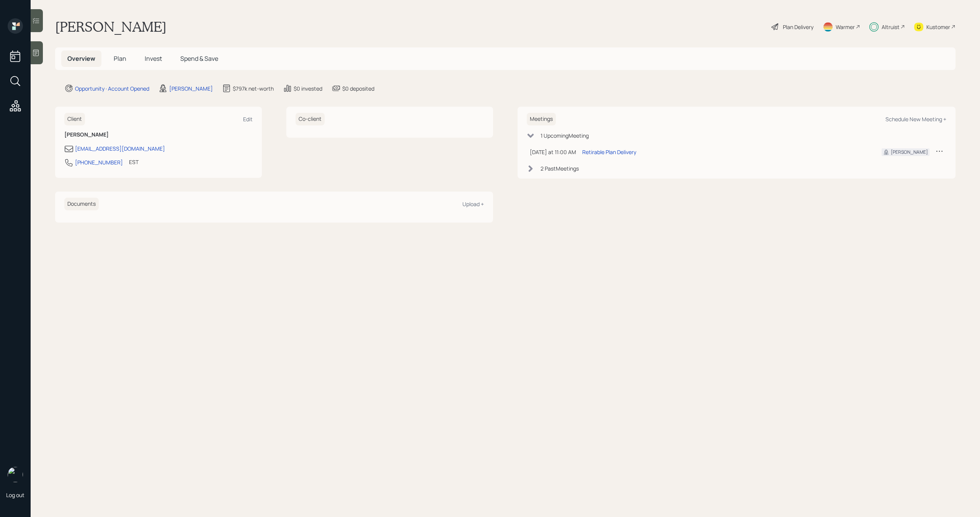 This screenshot has height=517, width=980. I want to click on span: Invest, so click(153, 58).